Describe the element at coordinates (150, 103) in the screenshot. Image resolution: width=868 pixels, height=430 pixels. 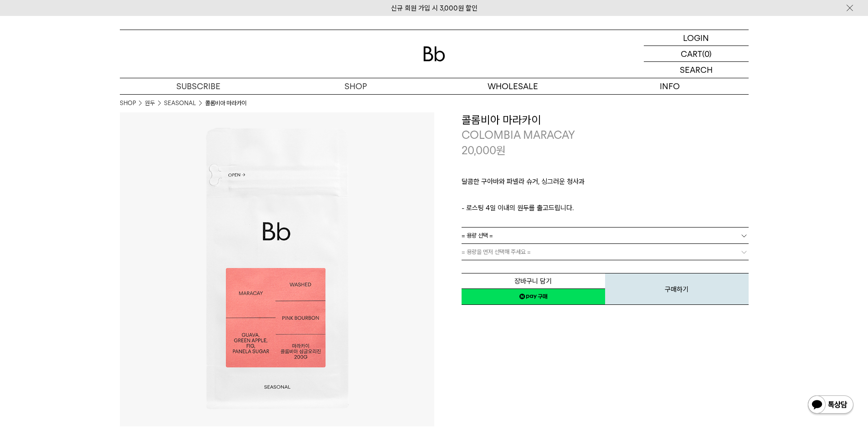
I see `a: 원두` at that location.